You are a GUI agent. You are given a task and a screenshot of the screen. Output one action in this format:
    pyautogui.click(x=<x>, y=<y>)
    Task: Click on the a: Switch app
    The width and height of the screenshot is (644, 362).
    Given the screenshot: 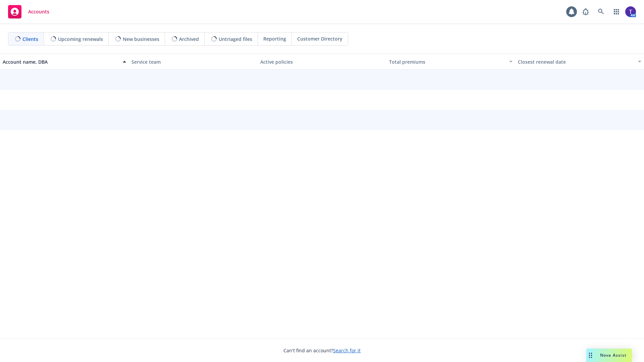 What is the action you would take?
    pyautogui.click(x=616, y=12)
    